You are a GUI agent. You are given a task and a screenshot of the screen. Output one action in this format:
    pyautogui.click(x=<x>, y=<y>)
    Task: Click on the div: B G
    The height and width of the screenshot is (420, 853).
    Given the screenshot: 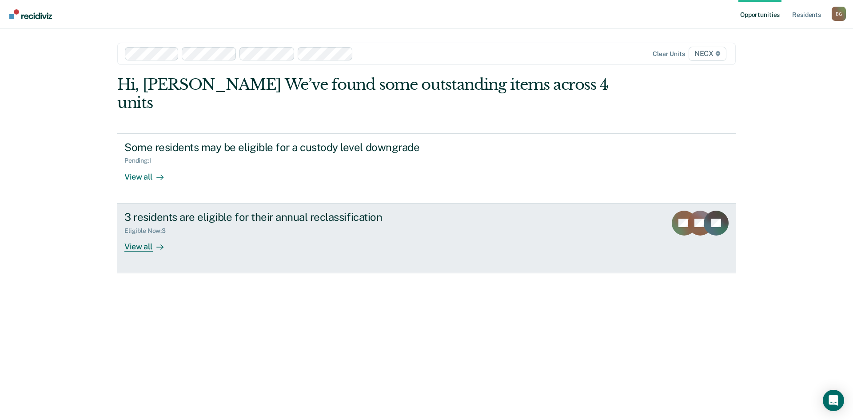 What is the action you would take?
    pyautogui.click(x=839, y=14)
    